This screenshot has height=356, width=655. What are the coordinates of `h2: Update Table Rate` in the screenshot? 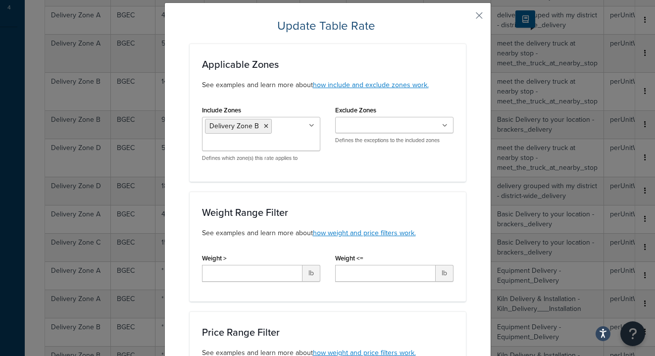 It's located at (328, 26).